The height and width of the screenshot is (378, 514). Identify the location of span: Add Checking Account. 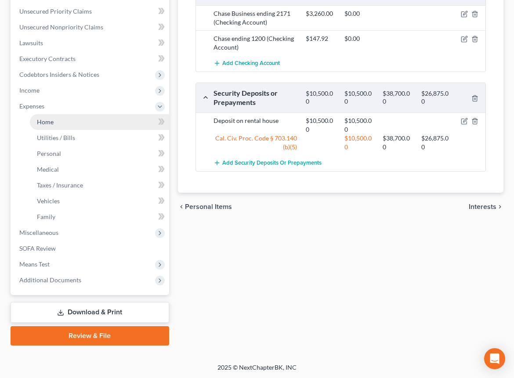
(251, 64).